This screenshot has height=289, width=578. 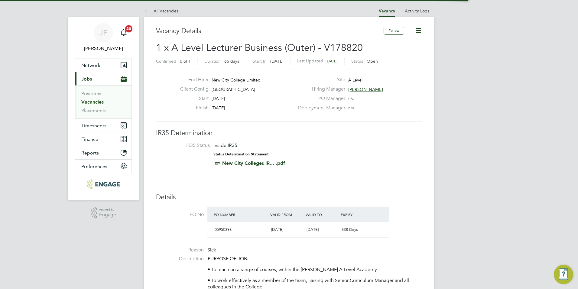 What do you see at coordinates (270, 31) in the screenshot?
I see `h3: Vacancy Details` at bounding box center [270, 31].